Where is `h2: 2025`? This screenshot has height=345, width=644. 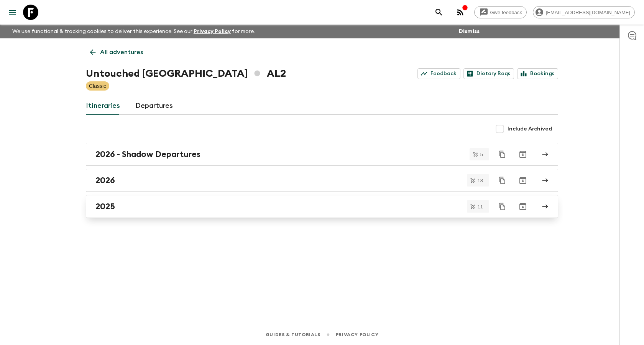 h2: 2025 is located at coordinates (105, 206).